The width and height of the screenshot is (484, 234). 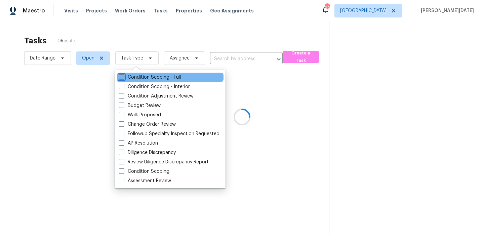 What do you see at coordinates (327, 7) in the screenshot?
I see `div: 84` at bounding box center [327, 7].